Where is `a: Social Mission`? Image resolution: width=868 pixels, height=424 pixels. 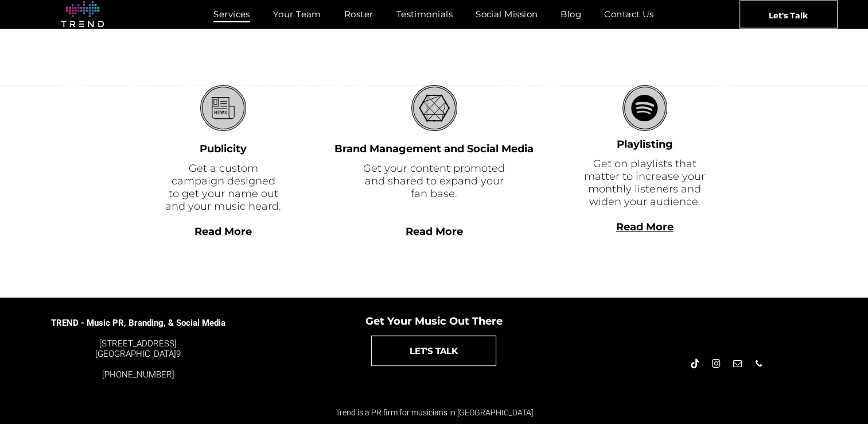 a: Social Mission is located at coordinates (506, 14).